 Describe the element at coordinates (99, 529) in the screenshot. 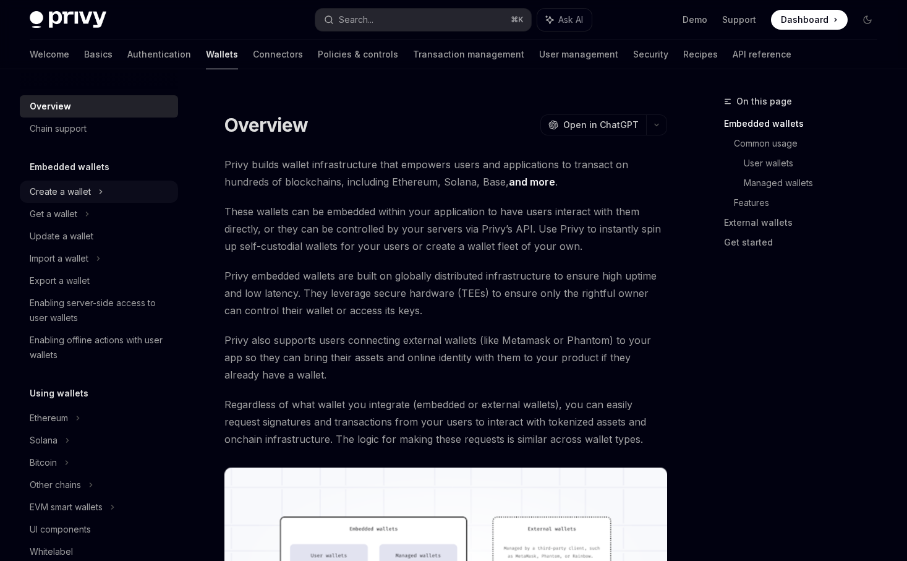

I see `a: UI components` at that location.